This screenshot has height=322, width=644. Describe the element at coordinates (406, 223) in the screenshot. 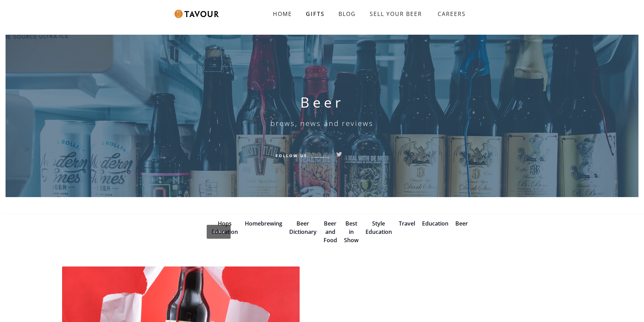

I see `a: Travel` at that location.